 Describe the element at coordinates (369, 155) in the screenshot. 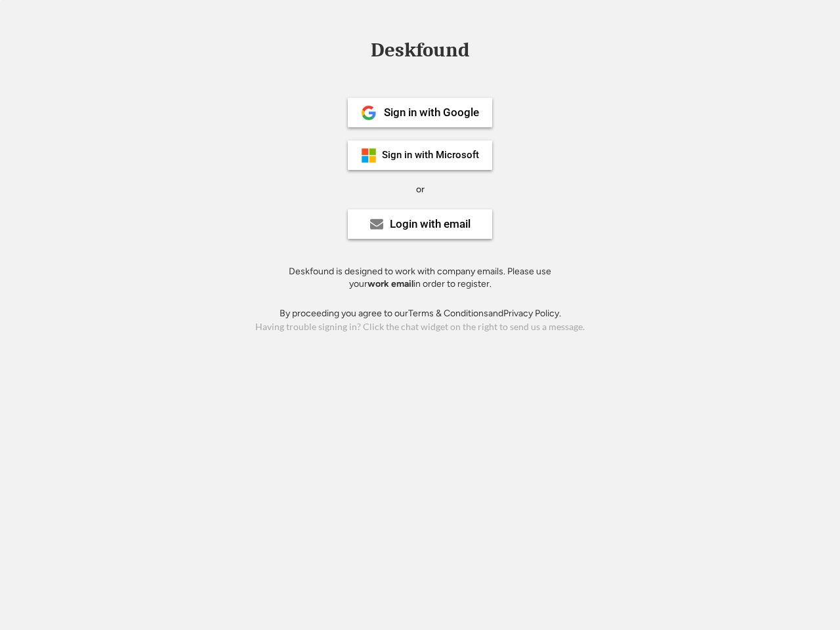

I see `img: ms-symbollockup_mssymbol_19.png` at that location.